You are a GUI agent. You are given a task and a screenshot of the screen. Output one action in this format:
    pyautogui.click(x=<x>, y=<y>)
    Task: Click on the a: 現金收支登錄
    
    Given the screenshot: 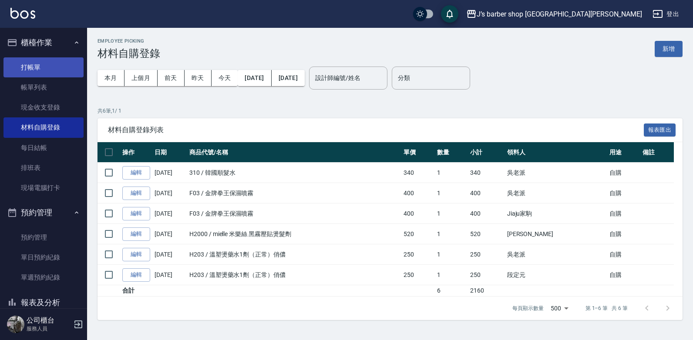 What is the action you would take?
    pyautogui.click(x=44, y=108)
    